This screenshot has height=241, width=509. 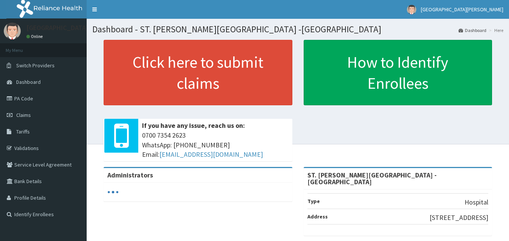 What do you see at coordinates (35, 37) in the screenshot?
I see `a: Online` at bounding box center [35, 37].